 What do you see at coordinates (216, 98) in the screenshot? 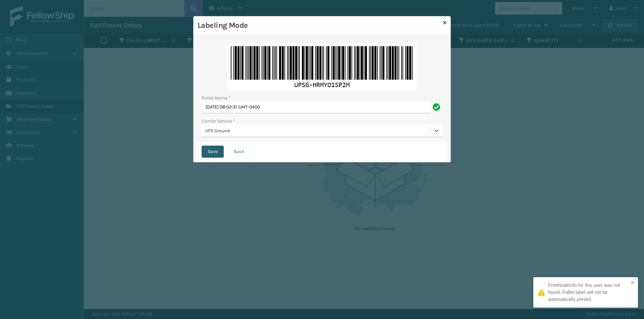
I see `label: Pallet Name` at bounding box center [216, 98].